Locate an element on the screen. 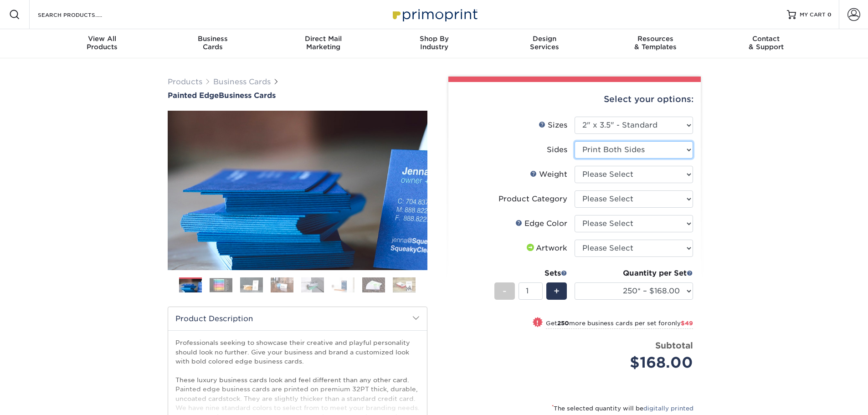  a: BusinessCards is located at coordinates (213, 44).